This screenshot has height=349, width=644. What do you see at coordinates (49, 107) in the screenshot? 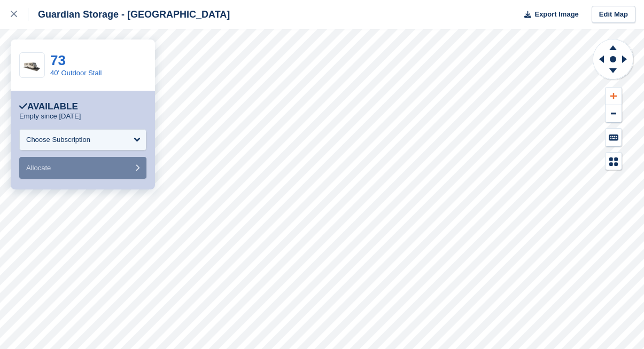
I see `div: Available` at bounding box center [49, 107].